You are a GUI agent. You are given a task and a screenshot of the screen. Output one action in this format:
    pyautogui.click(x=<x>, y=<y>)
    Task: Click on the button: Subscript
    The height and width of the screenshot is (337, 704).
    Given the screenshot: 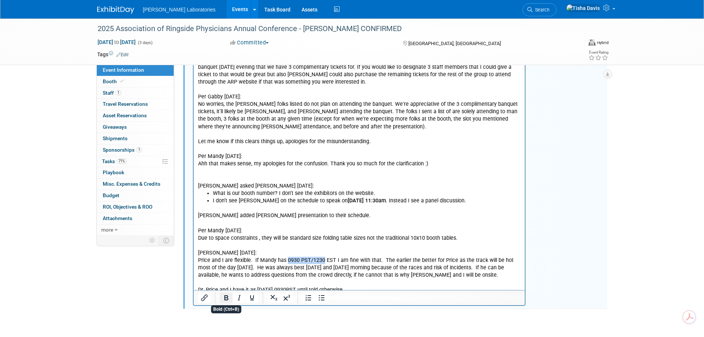 What is the action you would take?
    pyautogui.click(x=274, y=297)
    